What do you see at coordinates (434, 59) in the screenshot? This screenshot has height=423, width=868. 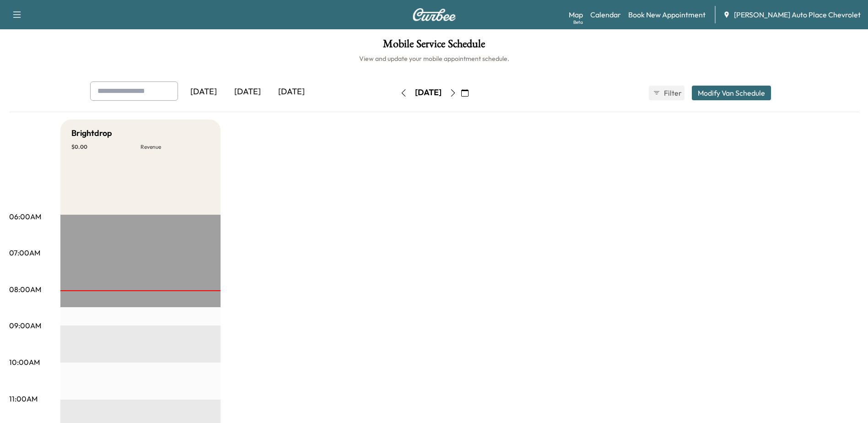 I see `h6: View and update your mobile appointment schedule.` at bounding box center [434, 59].